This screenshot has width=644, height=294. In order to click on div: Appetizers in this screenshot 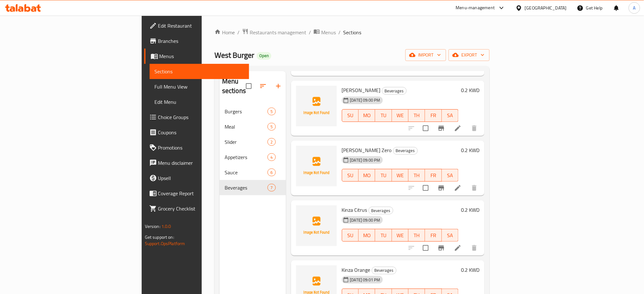, I will do `click(246, 157)`.